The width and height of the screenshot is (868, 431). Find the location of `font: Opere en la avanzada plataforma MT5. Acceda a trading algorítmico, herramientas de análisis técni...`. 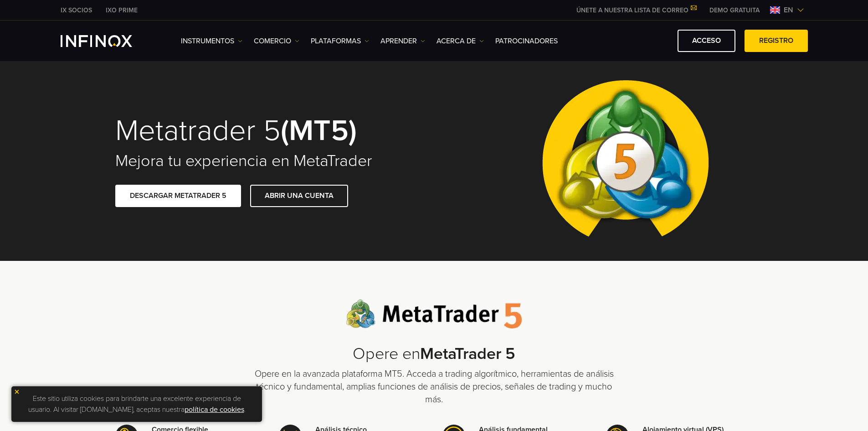

font: Opere en la avanzada plataforma MT5. Acceda a trading algorítmico, herramientas de análisis técni... is located at coordinates (434, 387).